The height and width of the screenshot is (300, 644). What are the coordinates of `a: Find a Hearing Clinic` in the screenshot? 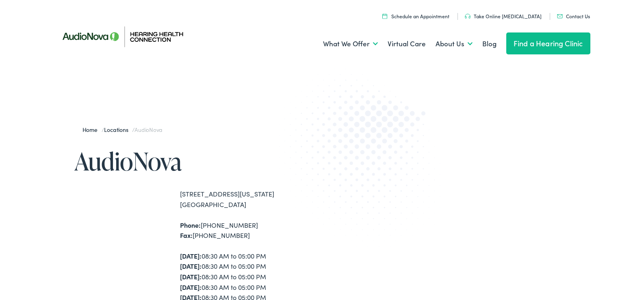 It's located at (548, 44).